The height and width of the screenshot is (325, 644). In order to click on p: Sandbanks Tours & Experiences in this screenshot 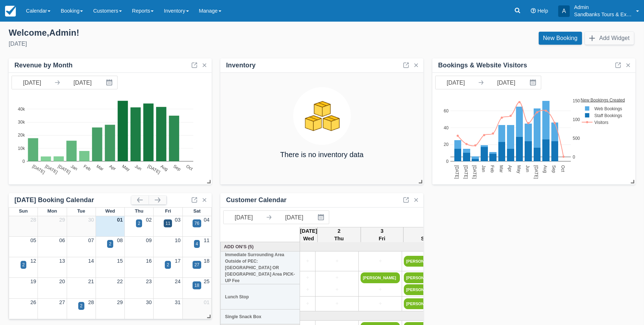, I will do `click(603, 14)`.